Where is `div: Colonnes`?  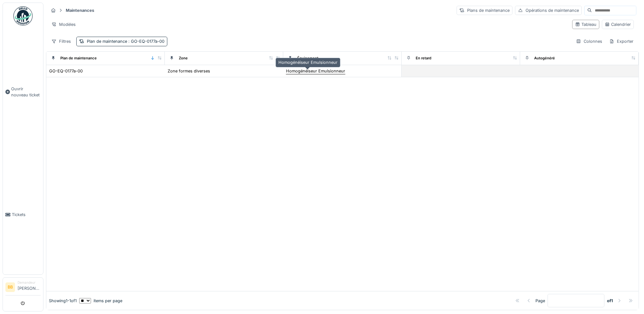 div: Colonnes is located at coordinates (589, 41).